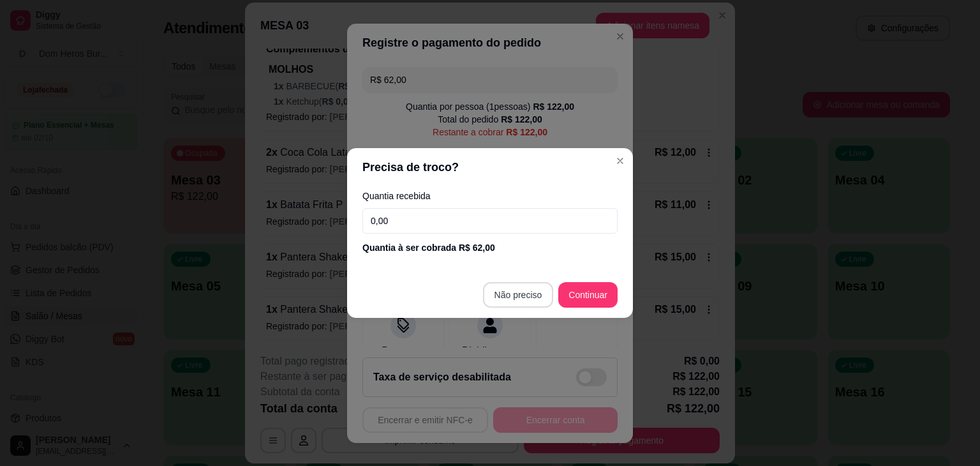 The image size is (980, 466). Describe the element at coordinates (620, 161) in the screenshot. I see `button: Close` at that location.